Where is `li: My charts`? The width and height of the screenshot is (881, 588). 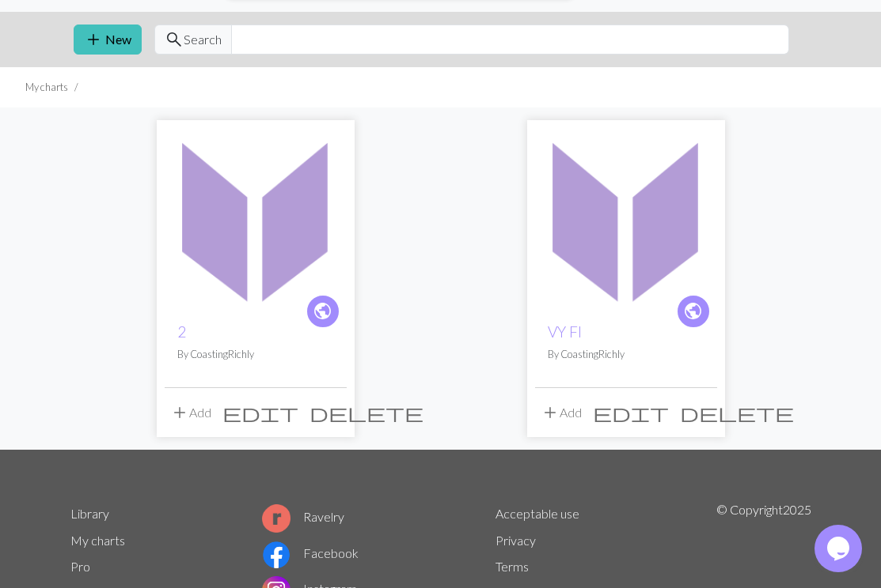
li: My charts is located at coordinates (46, 87).